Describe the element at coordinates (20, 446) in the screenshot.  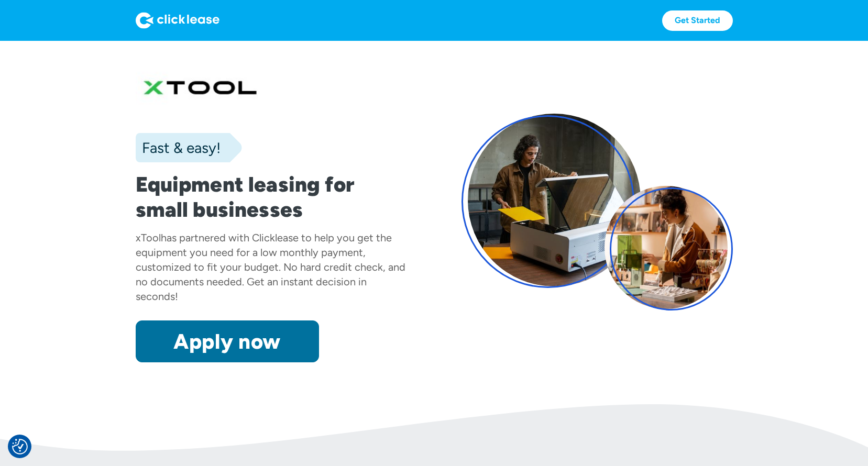
I see `button: Consent Preferences` at that location.